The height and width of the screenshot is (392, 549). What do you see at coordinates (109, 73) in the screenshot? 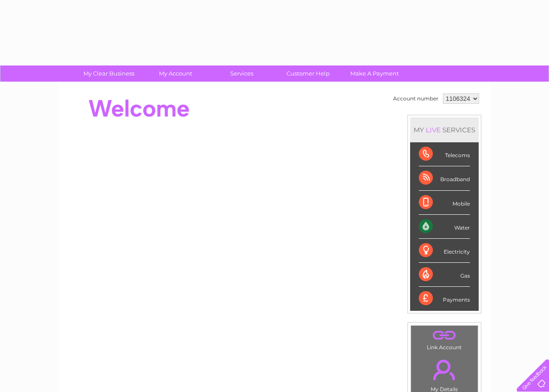
I see `a: My Clear Business` at bounding box center [109, 73].